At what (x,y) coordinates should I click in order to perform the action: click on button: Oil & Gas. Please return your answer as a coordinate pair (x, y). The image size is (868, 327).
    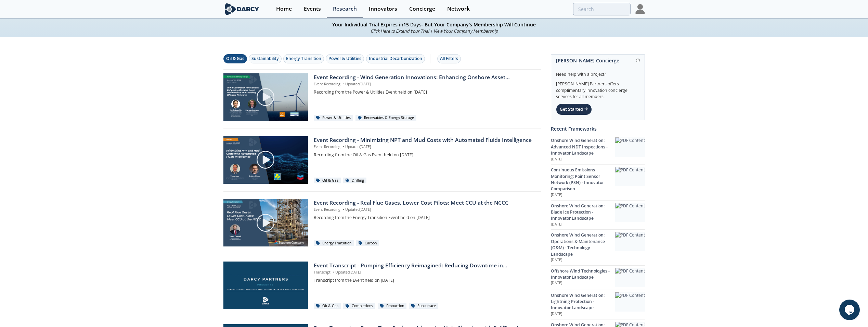
    Looking at the image, I should click on (235, 58).